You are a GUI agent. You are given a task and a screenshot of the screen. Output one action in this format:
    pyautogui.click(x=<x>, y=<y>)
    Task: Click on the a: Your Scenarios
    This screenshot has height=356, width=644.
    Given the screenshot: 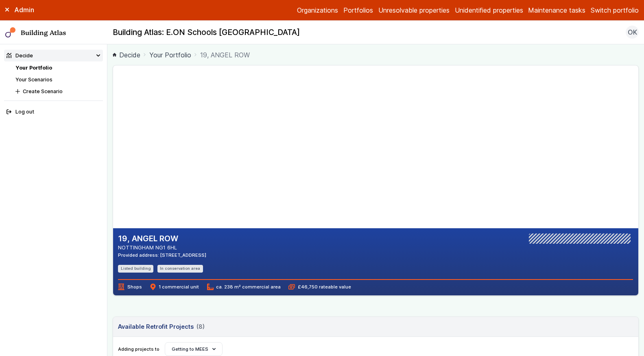 What is the action you would take?
    pyautogui.click(x=34, y=79)
    